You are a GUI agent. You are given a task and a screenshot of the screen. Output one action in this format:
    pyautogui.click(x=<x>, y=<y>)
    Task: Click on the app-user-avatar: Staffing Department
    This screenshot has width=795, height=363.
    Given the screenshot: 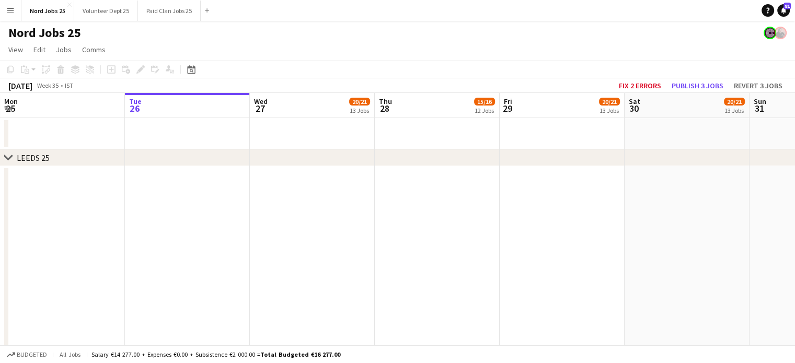 What is the action you would take?
    pyautogui.click(x=770, y=33)
    